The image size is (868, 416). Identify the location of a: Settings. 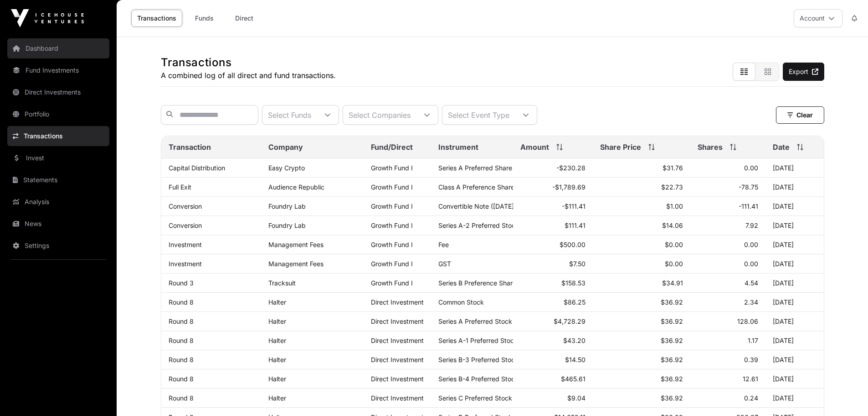
(58, 245).